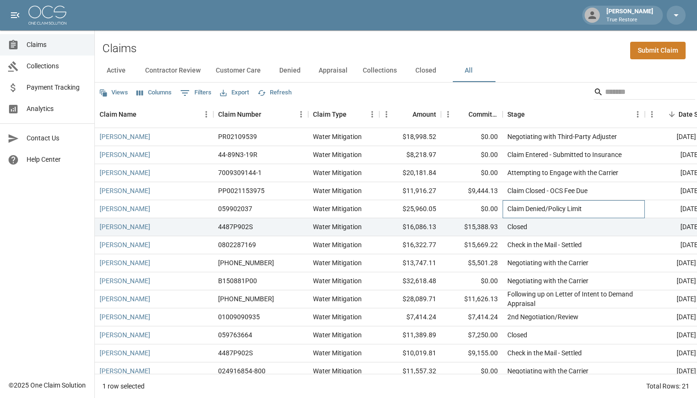  What do you see at coordinates (113, 92) in the screenshot?
I see `button: Views` at bounding box center [113, 92].